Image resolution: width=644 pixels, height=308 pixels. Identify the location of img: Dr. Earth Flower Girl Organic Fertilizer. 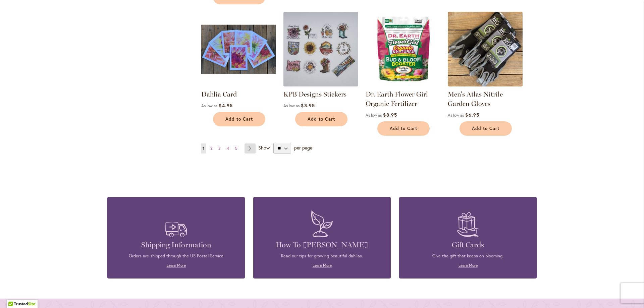
(403, 49).